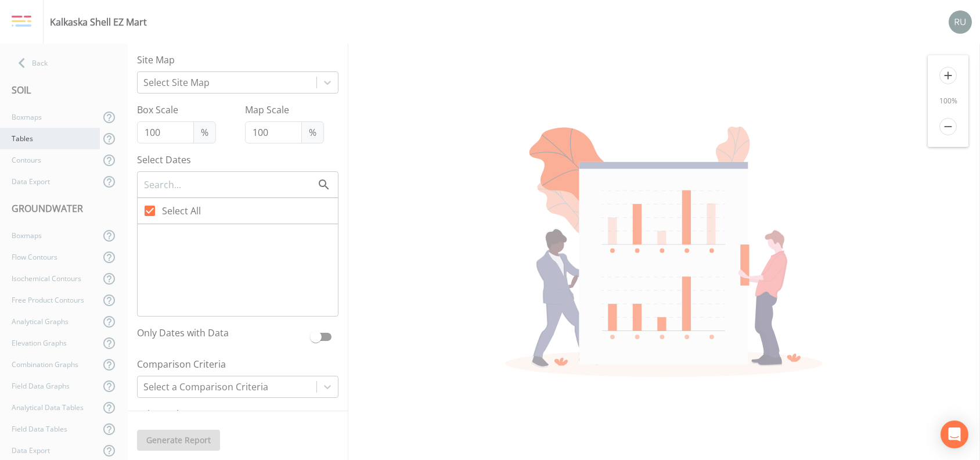 The width and height of the screenshot is (980, 460). What do you see at coordinates (22, 22) in the screenshot?
I see `img: logo` at bounding box center [22, 22].